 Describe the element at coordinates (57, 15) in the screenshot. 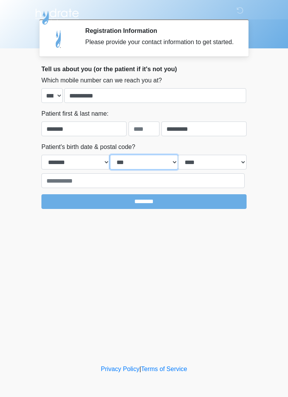

I see `img: Hydrate IV Bar - Chandler Logo` at that location.